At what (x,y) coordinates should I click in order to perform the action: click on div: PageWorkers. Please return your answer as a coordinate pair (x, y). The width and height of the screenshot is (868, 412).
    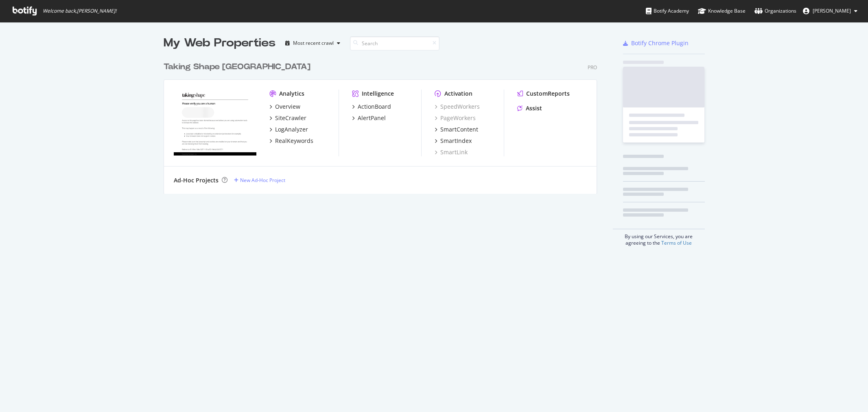
    Looking at the image, I should click on (455, 118).